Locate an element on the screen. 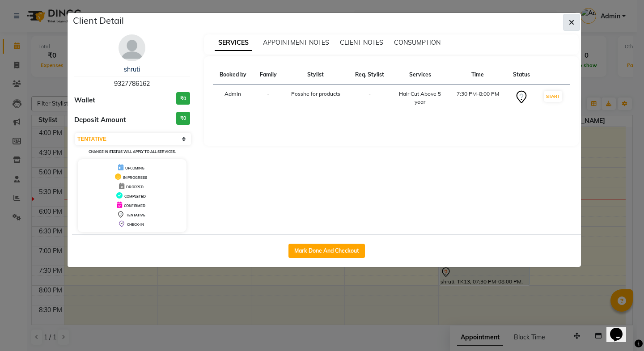 The width and height of the screenshot is (644, 351). button: START is located at coordinates (552, 96).